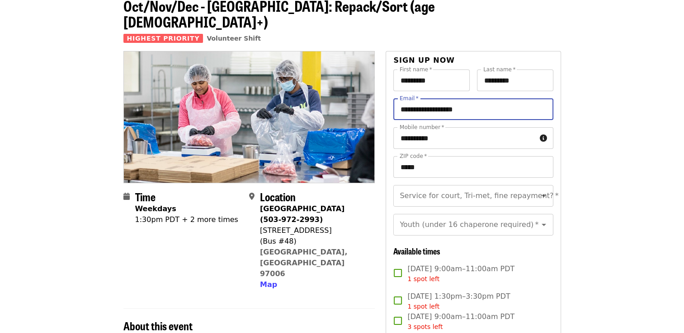 The width and height of the screenshot is (684, 333). Describe the element at coordinates (252, 197) in the screenshot. I see `i: map-marker-alt icon` at that location.